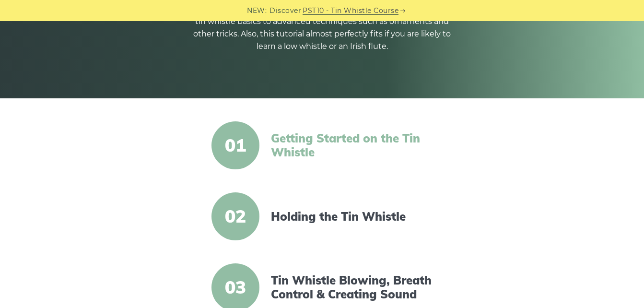  I want to click on a: PST10 - Tin Whistle Course, so click(350, 11).